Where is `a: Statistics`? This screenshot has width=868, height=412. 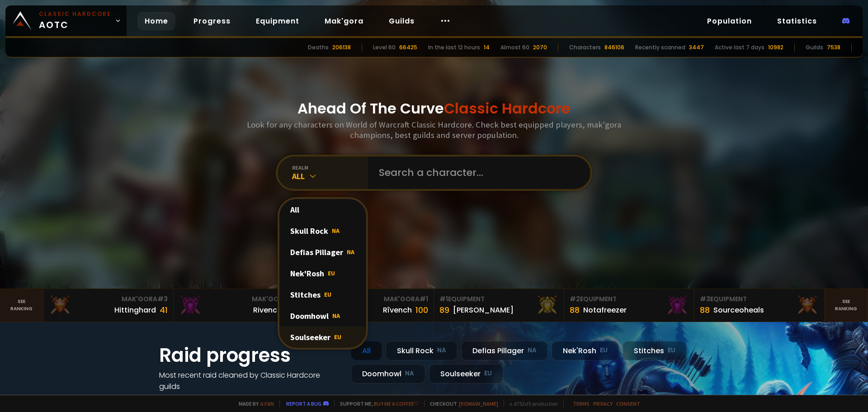 a: Statistics is located at coordinates (797, 21).